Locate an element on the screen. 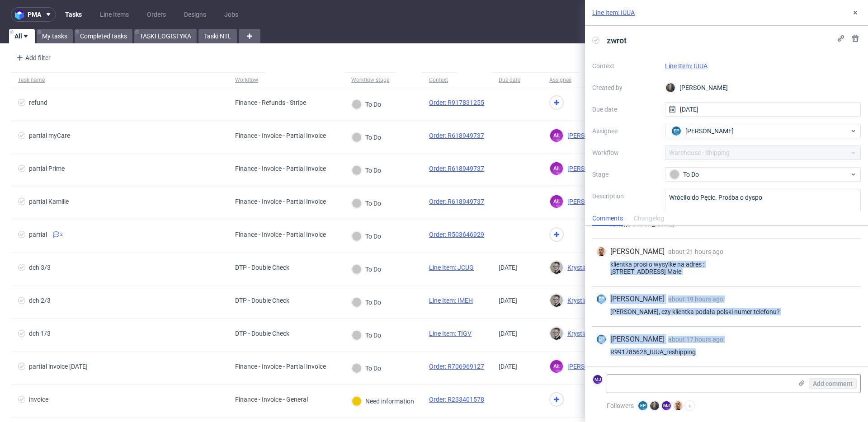 Image resolution: width=868 pixels, height=422 pixels. div: partial Prime is located at coordinates (47, 169).